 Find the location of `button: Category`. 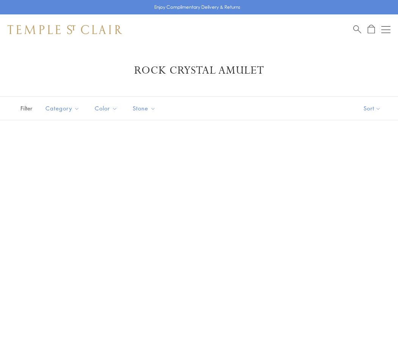

button: Category is located at coordinates (63, 108).